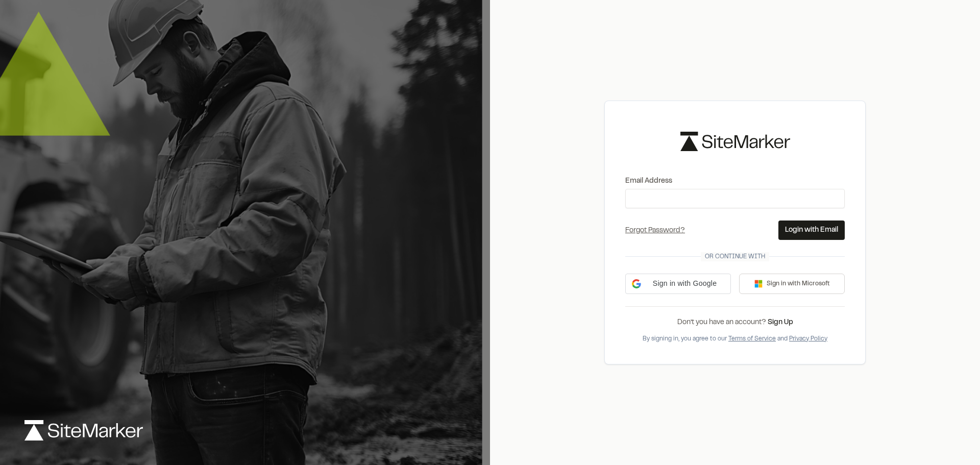 This screenshot has width=980, height=465. Describe the element at coordinates (752, 339) in the screenshot. I see `button: Terms of Service` at that location.